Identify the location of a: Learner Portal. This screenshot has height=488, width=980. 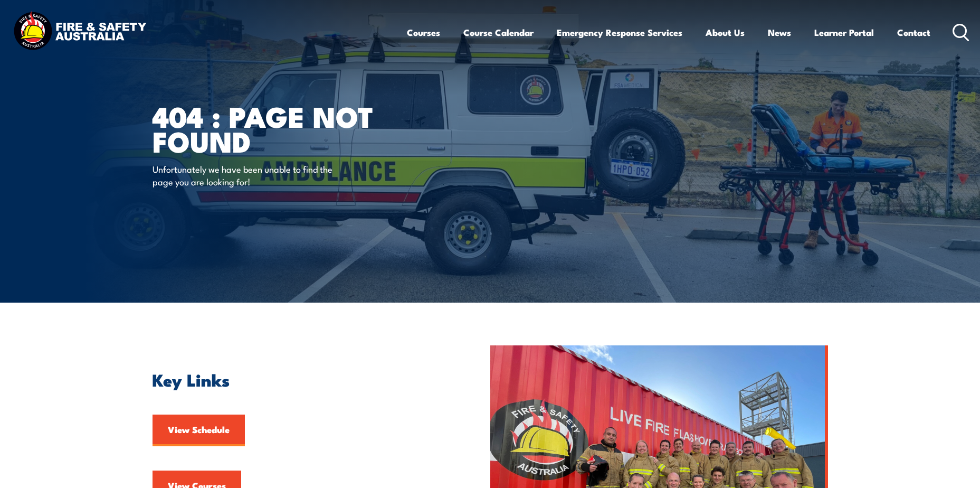
(844, 33).